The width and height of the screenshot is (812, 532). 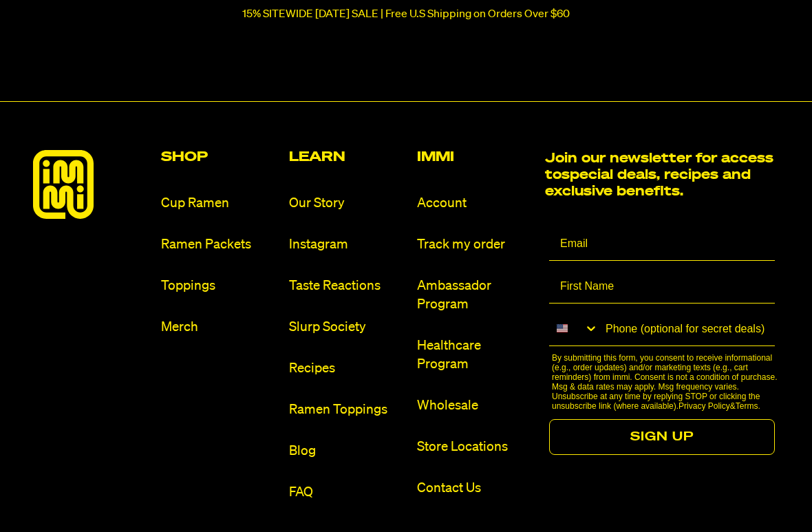 What do you see at coordinates (348, 157) in the screenshot?
I see `h2: Learn` at bounding box center [348, 157].